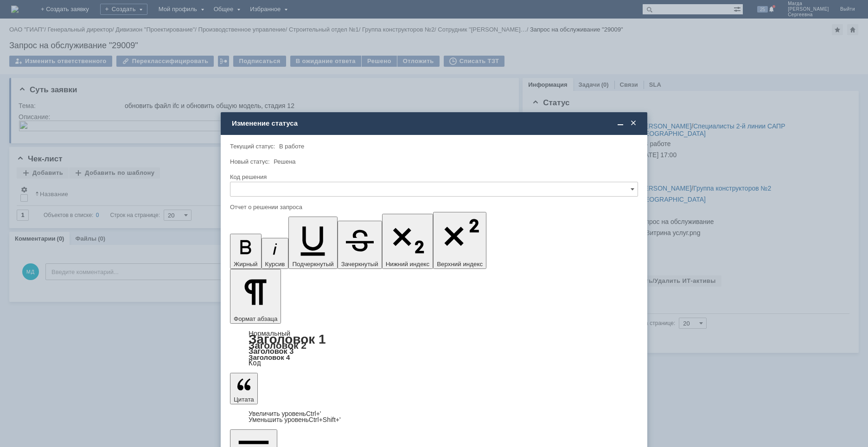 Image resolution: width=868 pixels, height=447 pixels. I want to click on a: Decrease, so click(295, 420).